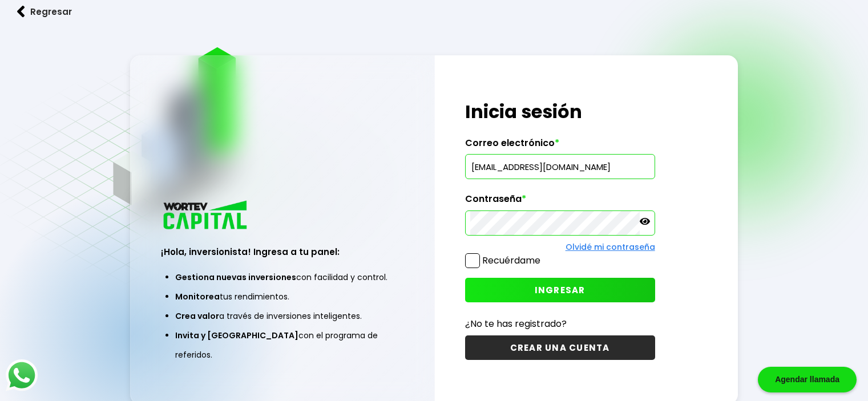 The height and width of the screenshot is (401, 868). I want to click on span: Crea valor, so click(197, 316).